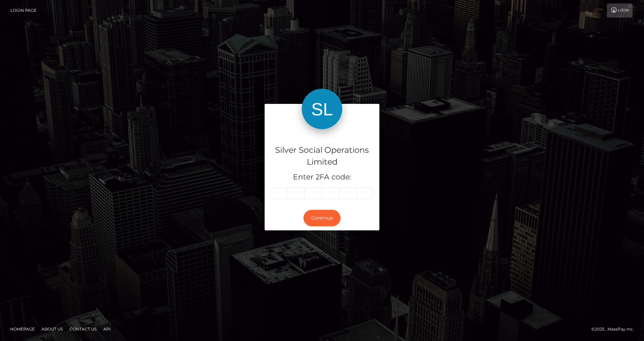  Describe the element at coordinates (23, 10) in the screenshot. I see `a: Login Page` at that location.